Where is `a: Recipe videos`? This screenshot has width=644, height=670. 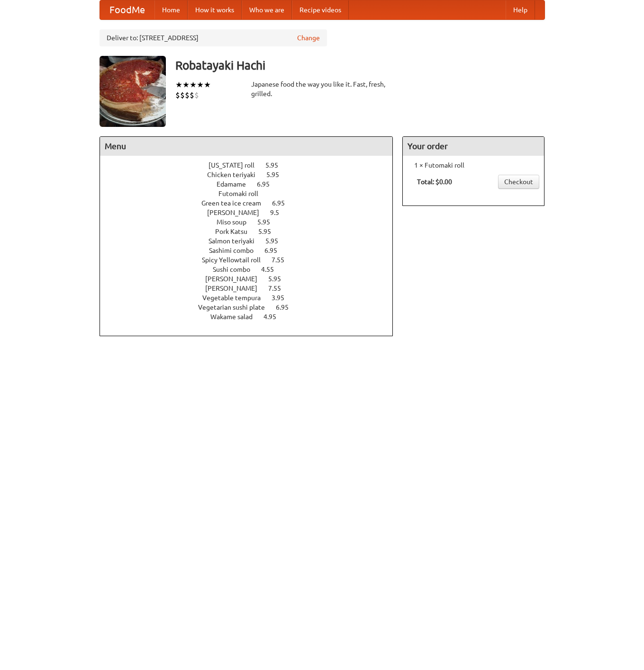 a: Recipe videos is located at coordinates (320, 10).